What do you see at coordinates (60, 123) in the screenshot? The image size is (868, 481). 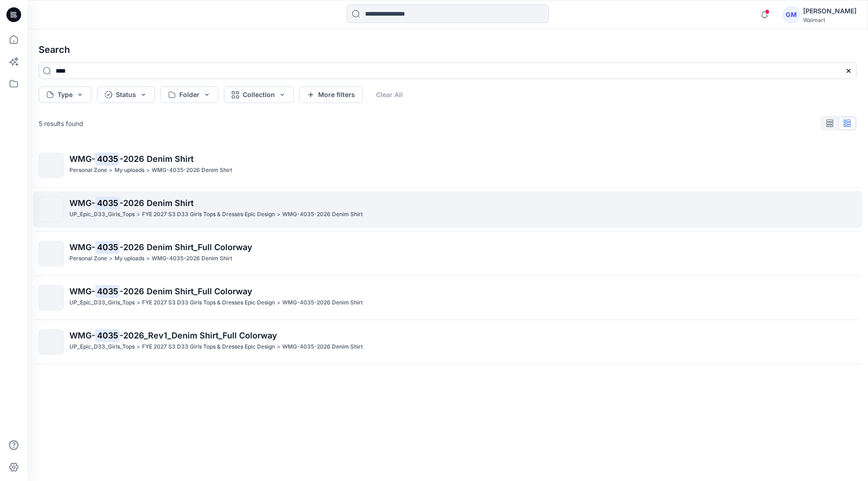 I see `p: 5 results found` at bounding box center [60, 123].